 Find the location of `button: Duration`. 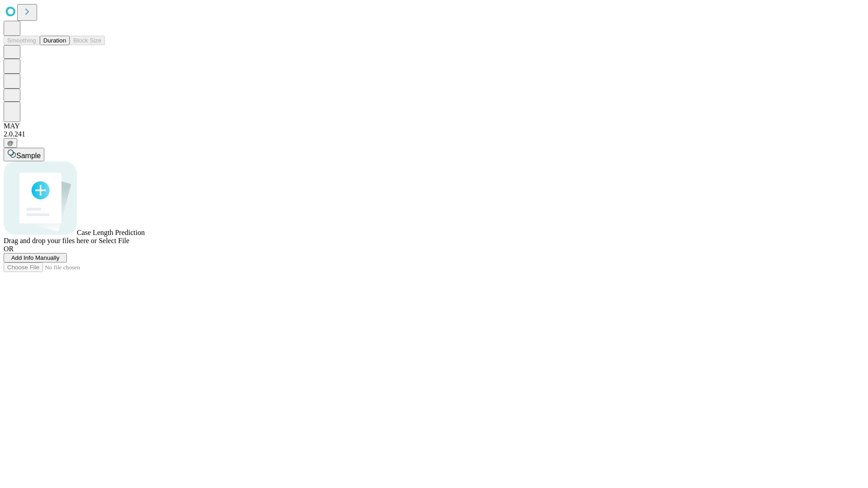

button: Duration is located at coordinates (54, 40).